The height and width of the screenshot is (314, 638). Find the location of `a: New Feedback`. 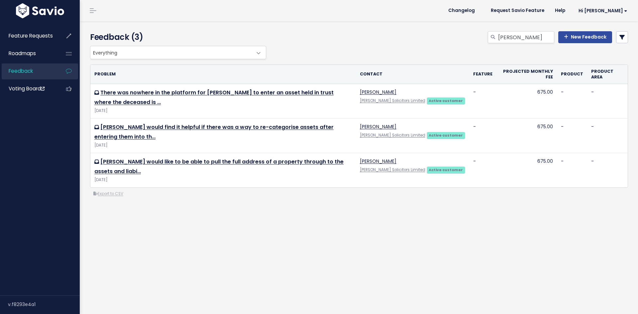

a: New Feedback is located at coordinates (585, 37).